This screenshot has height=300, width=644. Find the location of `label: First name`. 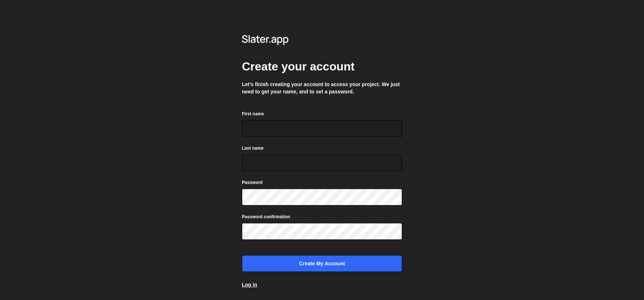

label: First name is located at coordinates (253, 114).